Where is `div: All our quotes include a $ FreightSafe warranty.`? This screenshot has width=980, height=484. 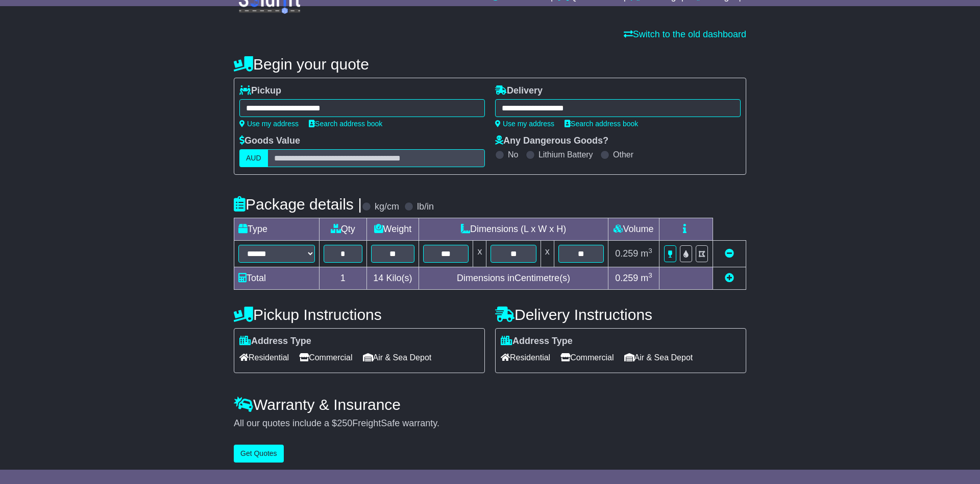 div: All our quotes include a $ FreightSafe warranty. is located at coordinates (490, 423).